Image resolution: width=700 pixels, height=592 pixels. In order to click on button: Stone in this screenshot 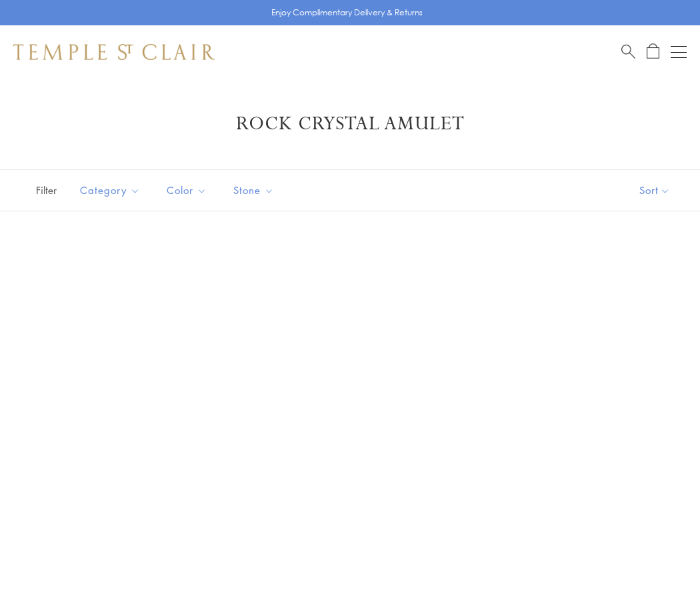, I will do `click(253, 190)`.